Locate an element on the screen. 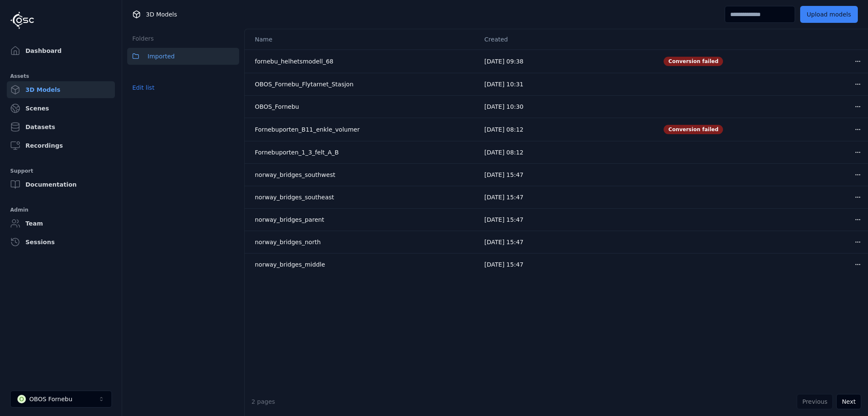  div: norway_bridges_southwest is located at coordinates (349, 175).